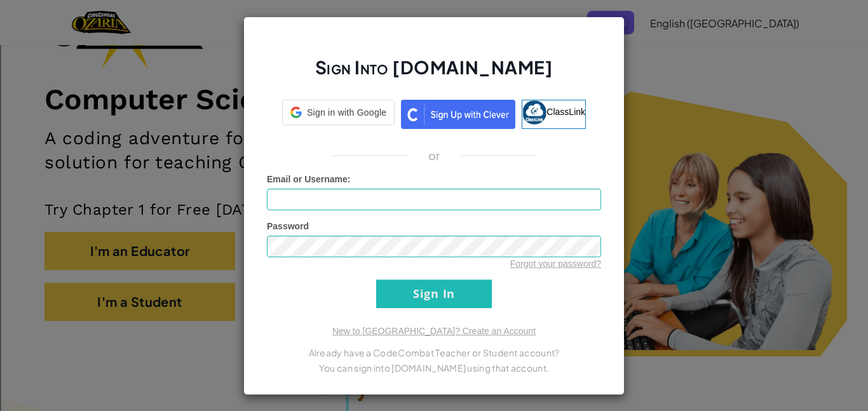 This screenshot has height=411, width=868. What do you see at coordinates (434, 56) in the screenshot?
I see `div: Options` at bounding box center [434, 56].